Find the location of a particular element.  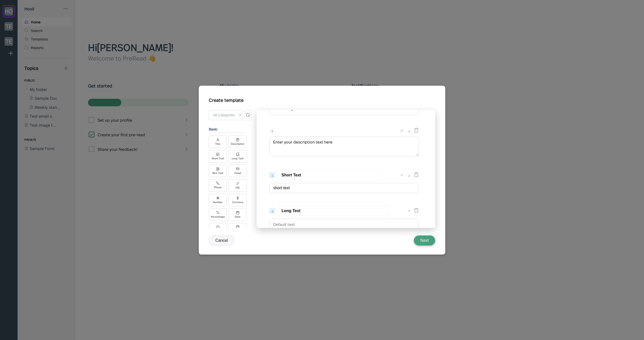

div: basic is located at coordinates (228, 129).